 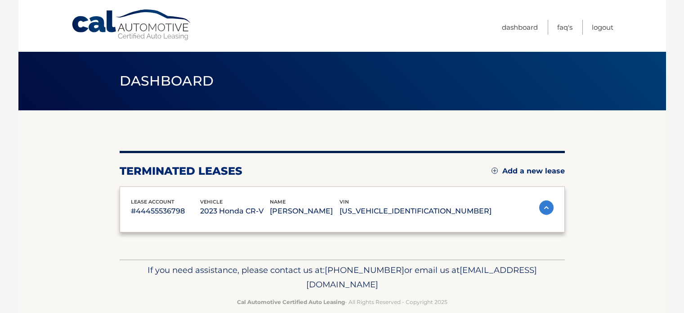 I want to click on a: Add a new lease, so click(x=528, y=171).